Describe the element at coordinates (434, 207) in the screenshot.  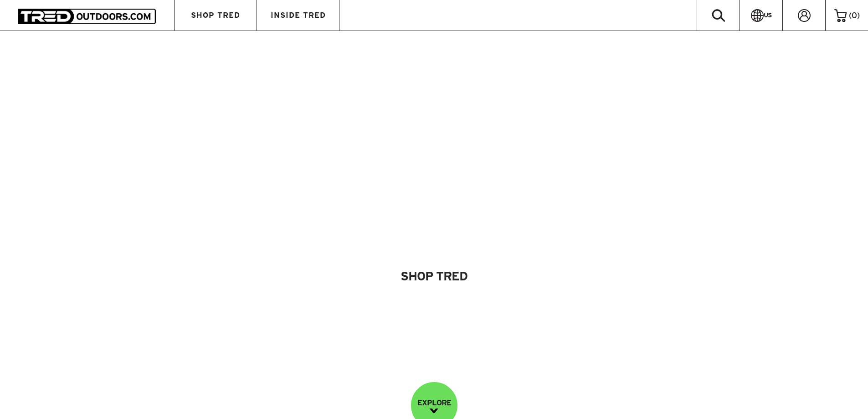
I see `img: banner-title` at that location.